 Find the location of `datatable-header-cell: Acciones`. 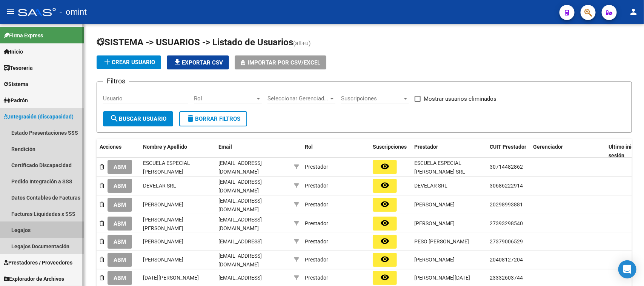

datatable-header-cell: Acciones is located at coordinates (118, 151).